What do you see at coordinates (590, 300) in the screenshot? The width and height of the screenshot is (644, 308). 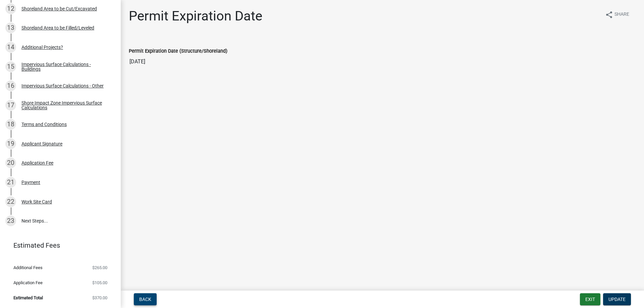 I see `button: Exit` at bounding box center [590, 300].